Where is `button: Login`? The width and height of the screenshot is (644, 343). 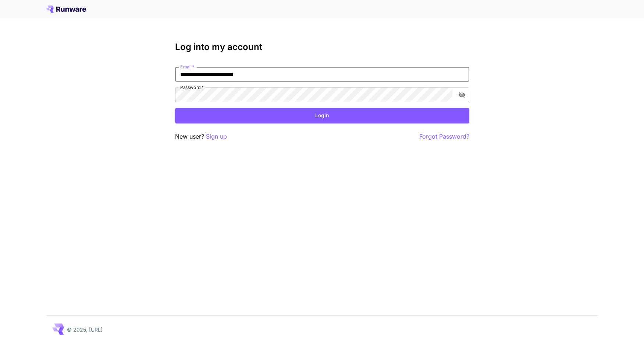
button: Login is located at coordinates (322, 115).